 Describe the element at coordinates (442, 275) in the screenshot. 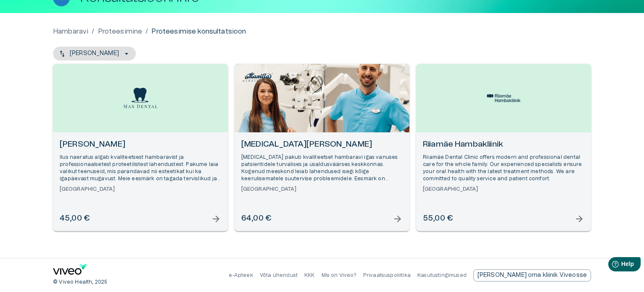

I see `a: Kasutustingimused` at that location.